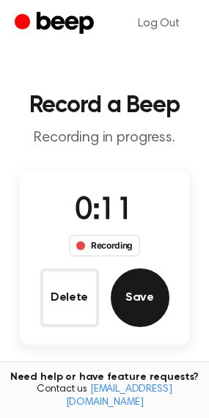  What do you see at coordinates (56, 23) in the screenshot?
I see `a: Beep` at bounding box center [56, 23].